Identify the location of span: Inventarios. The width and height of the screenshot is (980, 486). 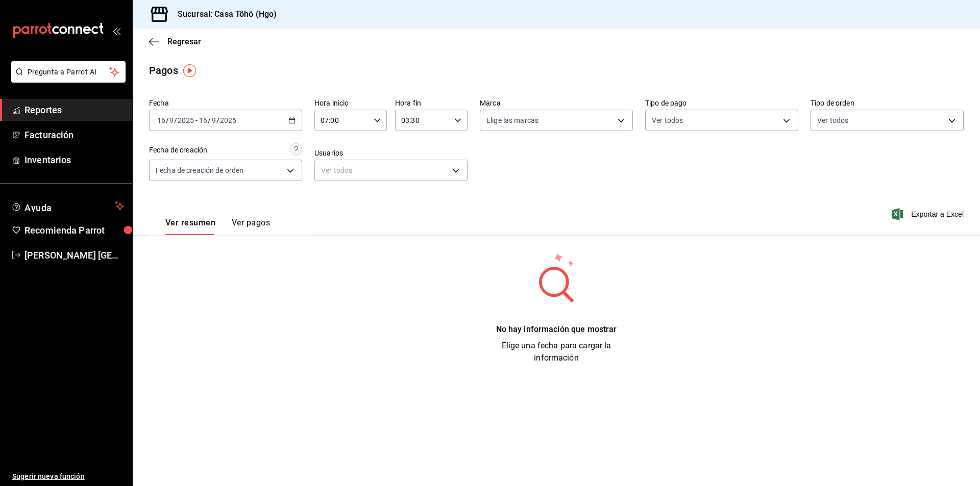
(74, 159).